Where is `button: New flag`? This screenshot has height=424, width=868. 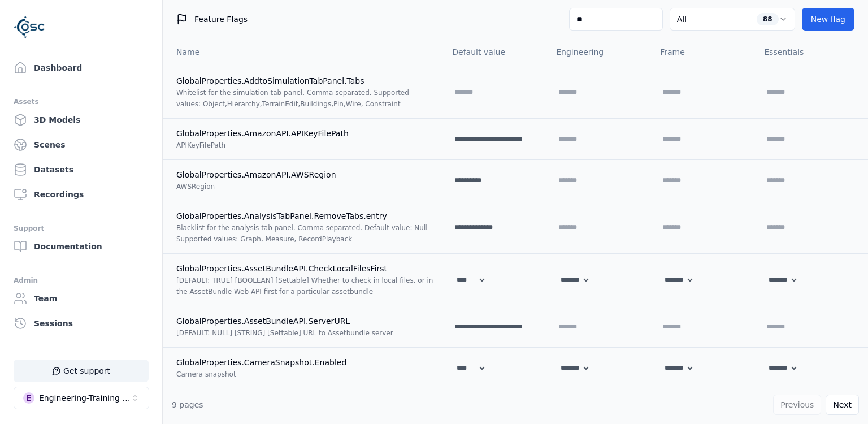
button: New flag is located at coordinates (828, 19).